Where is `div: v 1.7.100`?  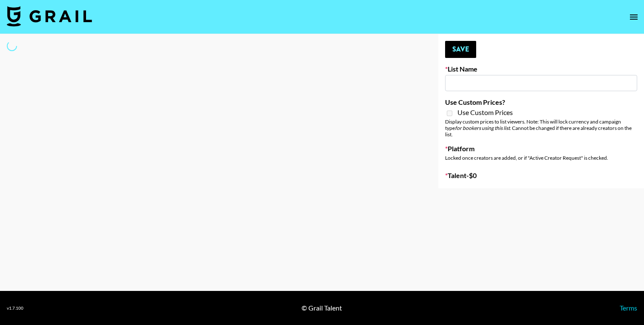 div: v 1.7.100 is located at coordinates (15, 308).